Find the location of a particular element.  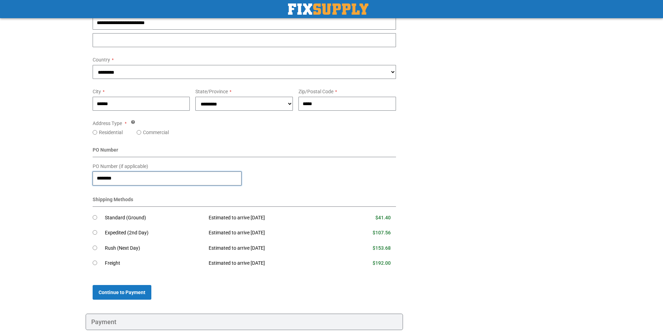

span: Address Type is located at coordinates (107, 123).